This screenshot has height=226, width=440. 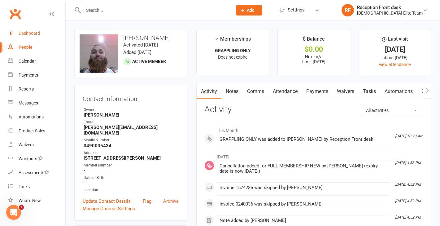 I want to click on span: Active member, so click(x=149, y=61).